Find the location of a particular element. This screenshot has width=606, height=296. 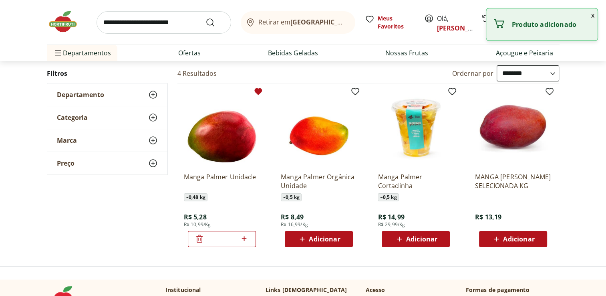

span: R$ 5,28 is located at coordinates (195, 217).